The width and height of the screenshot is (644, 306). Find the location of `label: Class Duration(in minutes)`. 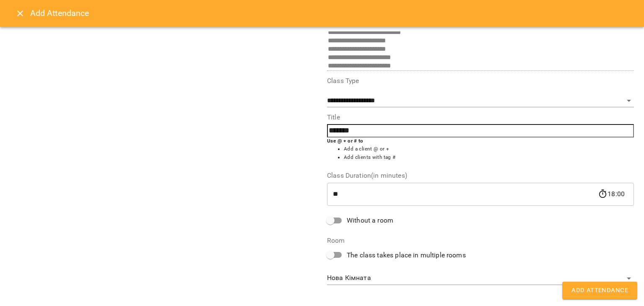

label: Class Duration(in minutes) is located at coordinates (480, 176).